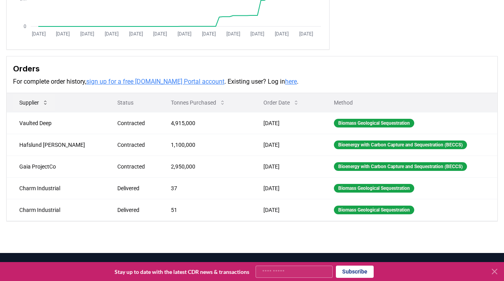  What do you see at coordinates (56, 166) in the screenshot?
I see `td: Gaia ProjectCo` at bounding box center [56, 166].